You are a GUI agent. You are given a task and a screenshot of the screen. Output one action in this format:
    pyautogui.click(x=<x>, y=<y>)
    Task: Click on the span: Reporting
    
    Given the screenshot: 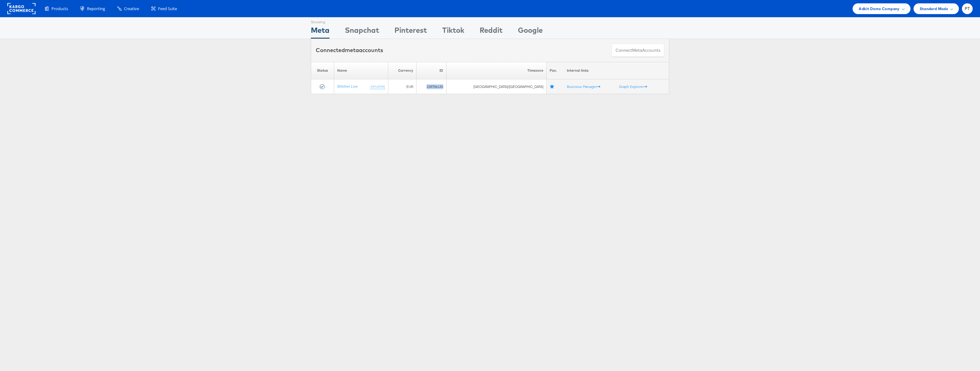 What is the action you would take?
    pyautogui.click(x=96, y=9)
    